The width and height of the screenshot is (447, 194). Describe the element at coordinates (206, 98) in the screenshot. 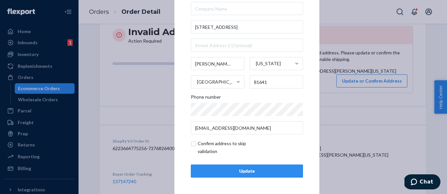

I see `span: Phone number` at that location.